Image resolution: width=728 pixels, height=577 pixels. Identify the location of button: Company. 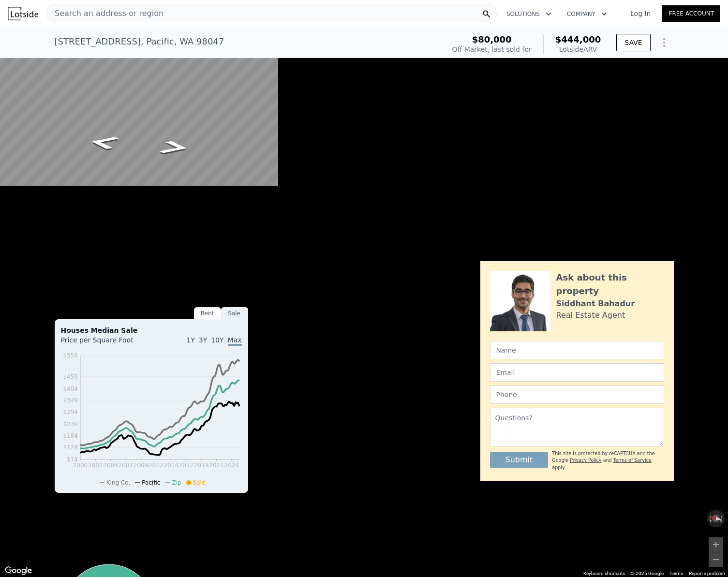
(586, 14).